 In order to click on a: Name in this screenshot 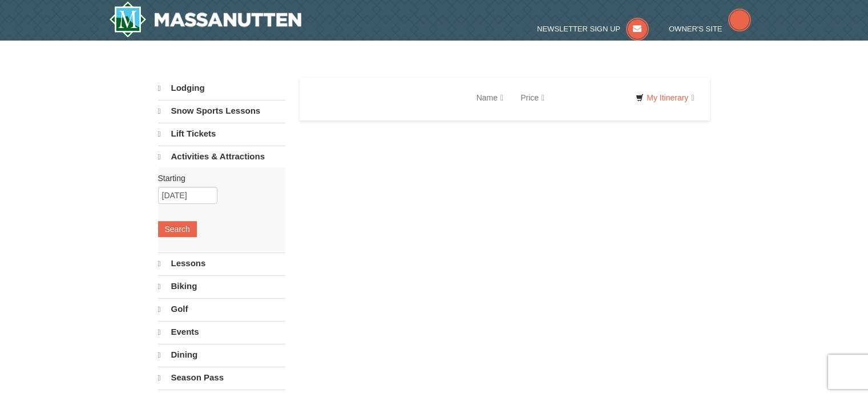, I will do `click(490, 98)`.